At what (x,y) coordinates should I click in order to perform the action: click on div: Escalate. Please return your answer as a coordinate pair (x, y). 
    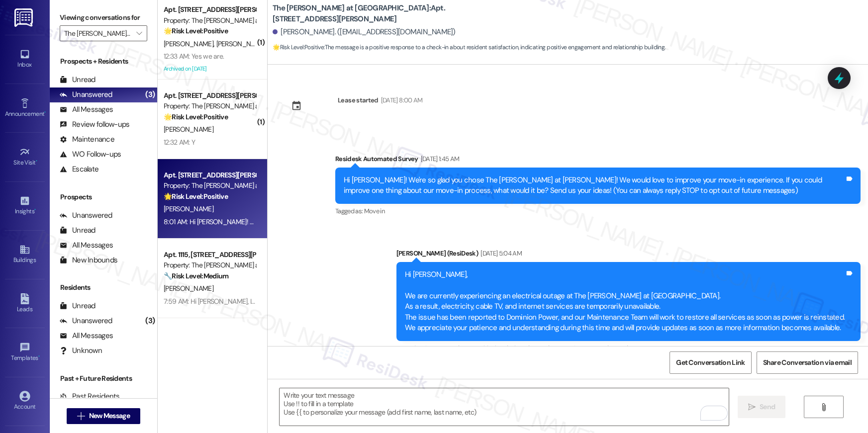
    Looking at the image, I should click on (79, 169).